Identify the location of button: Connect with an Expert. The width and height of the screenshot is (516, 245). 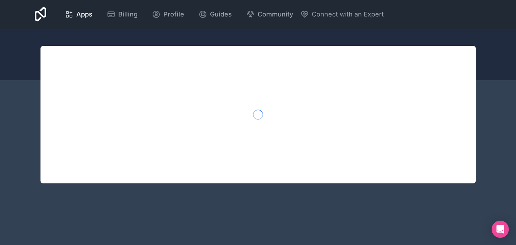
(342, 14).